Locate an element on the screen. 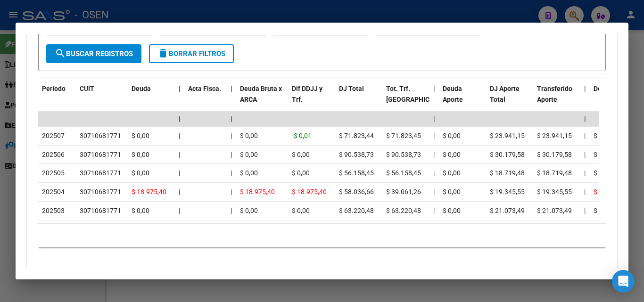 Image resolution: width=644 pixels, height=302 pixels. span: CUIT is located at coordinates (87, 89).